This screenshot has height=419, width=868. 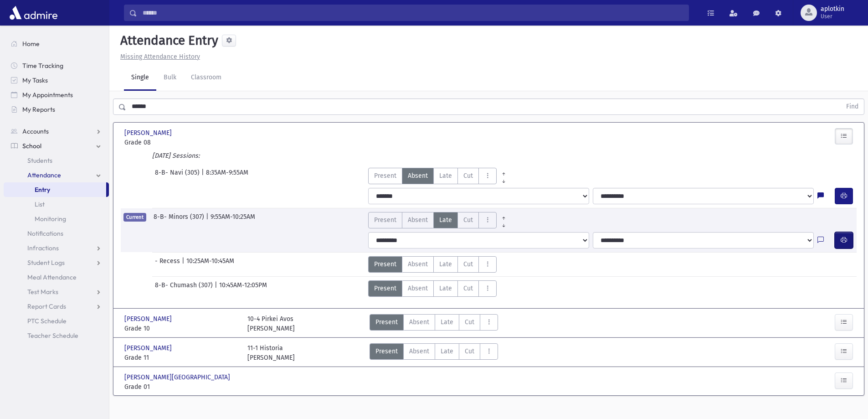 What do you see at coordinates (47, 307) in the screenshot?
I see `span: Report Cards` at bounding box center [47, 307].